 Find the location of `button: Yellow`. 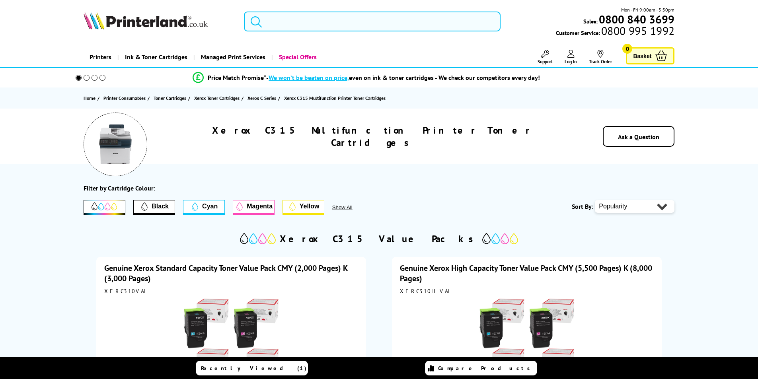

button: Yellow is located at coordinates (303, 207).